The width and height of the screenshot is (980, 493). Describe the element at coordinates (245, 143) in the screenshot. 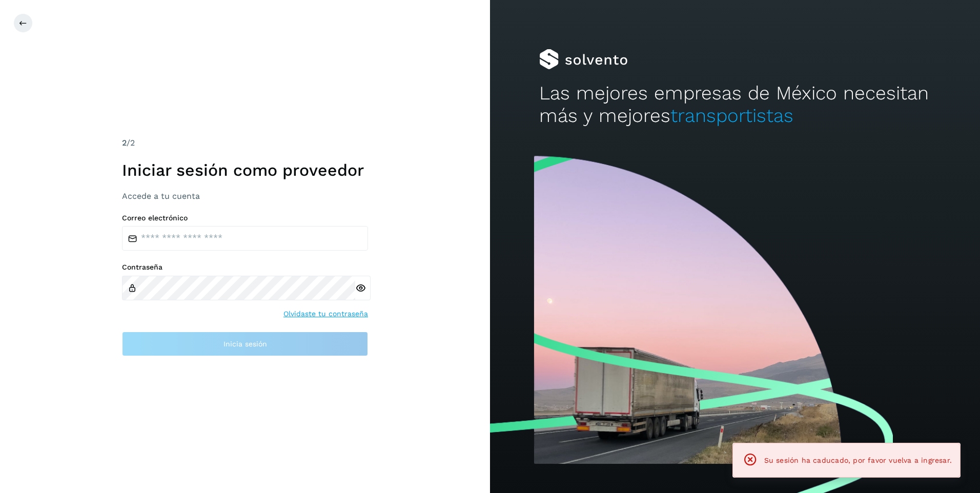

I see `div: /2` at that location.